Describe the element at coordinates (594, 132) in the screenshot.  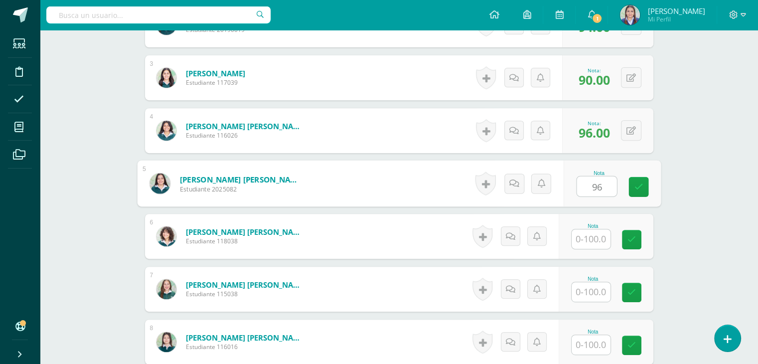
I see `span: 96.00` at that location.